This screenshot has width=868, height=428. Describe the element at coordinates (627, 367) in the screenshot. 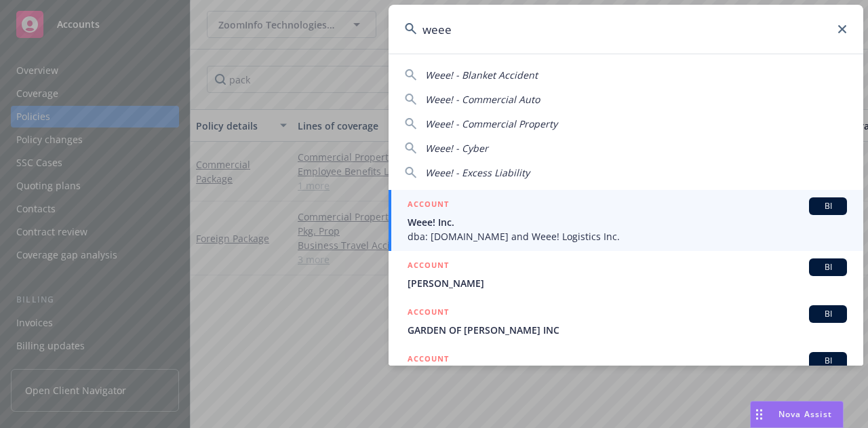

I see `a: ACCOUNTBI` at that location.